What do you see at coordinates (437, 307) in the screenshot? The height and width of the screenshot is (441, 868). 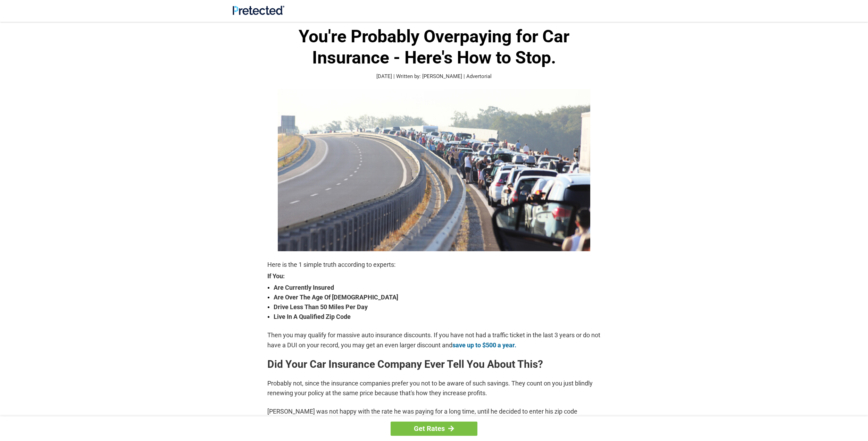 I see `strong: Drive Less Than 50 Miles Per Day` at bounding box center [437, 307].